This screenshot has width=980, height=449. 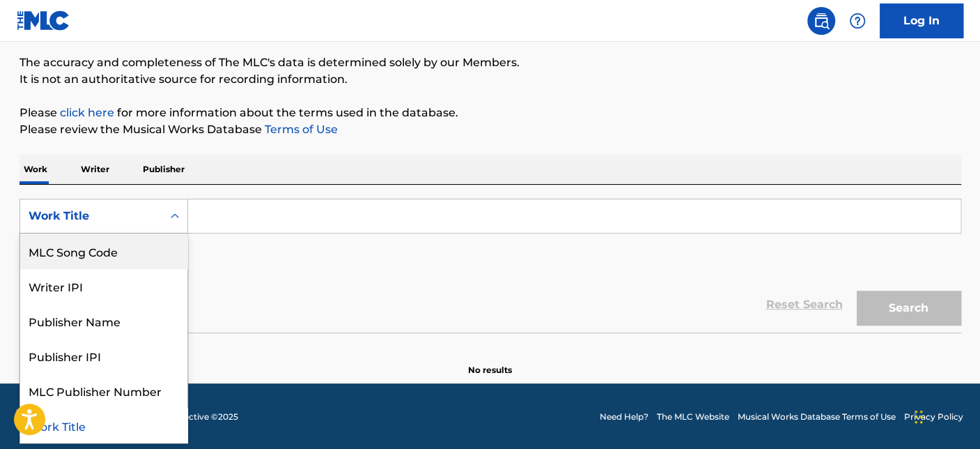 I want to click on div: Chat Widget, so click(x=945, y=416).